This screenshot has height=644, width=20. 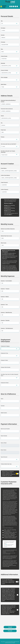 I want to click on a: Cancel, so click(x=10, y=627).